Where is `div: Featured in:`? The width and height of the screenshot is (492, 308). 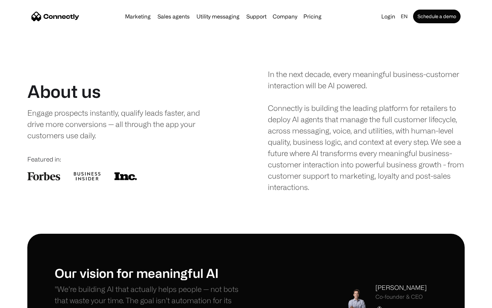
div: Featured in: is located at coordinates (126, 159).